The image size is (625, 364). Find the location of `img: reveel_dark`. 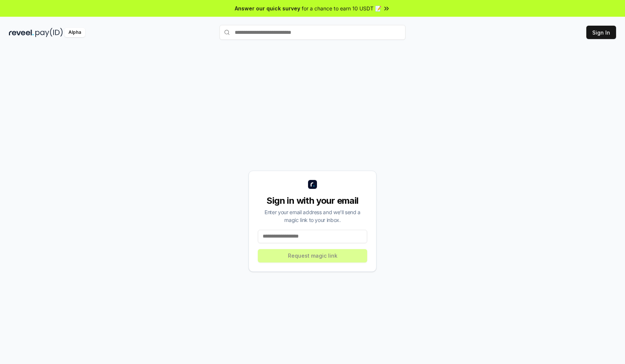

img: reveel_dark is located at coordinates (21, 32).